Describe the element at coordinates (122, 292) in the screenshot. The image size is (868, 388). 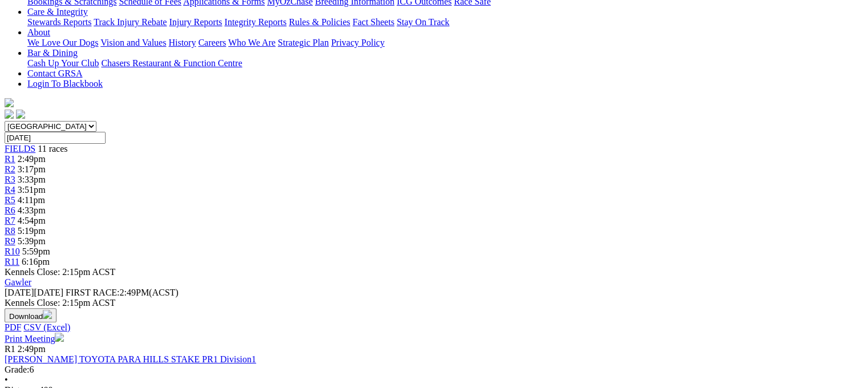
I see `span: 2:49PM(ACST)` at that location.